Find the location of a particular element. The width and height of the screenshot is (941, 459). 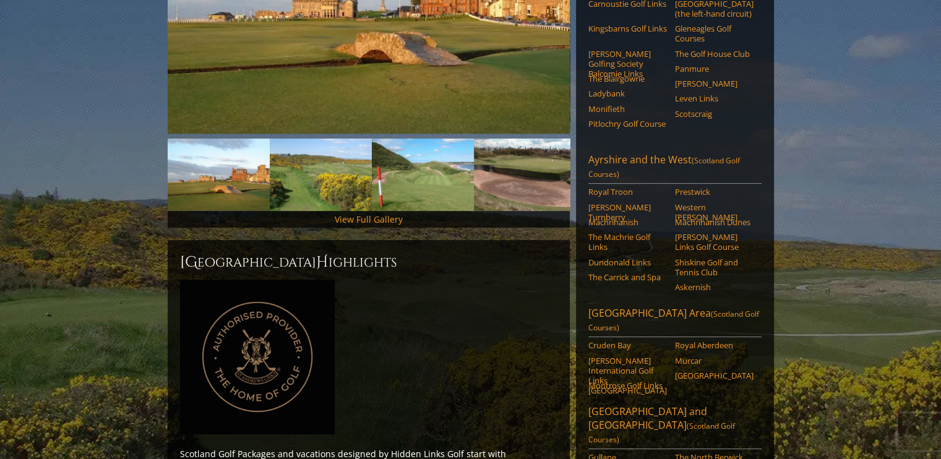

a: Prestwick is located at coordinates (714, 192).